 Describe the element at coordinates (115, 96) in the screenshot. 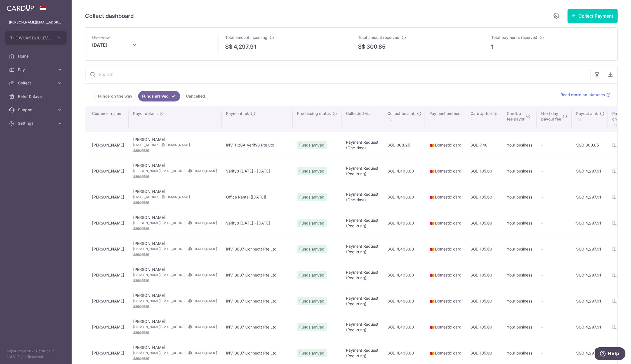

I see `a: Funds on the way` at that location.